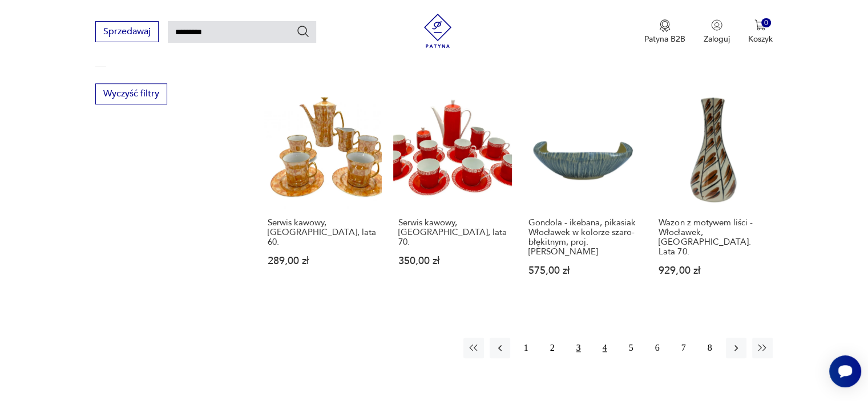 This screenshot has width=868, height=401. What do you see at coordinates (684, 348) in the screenshot?
I see `button: 7` at bounding box center [684, 348].